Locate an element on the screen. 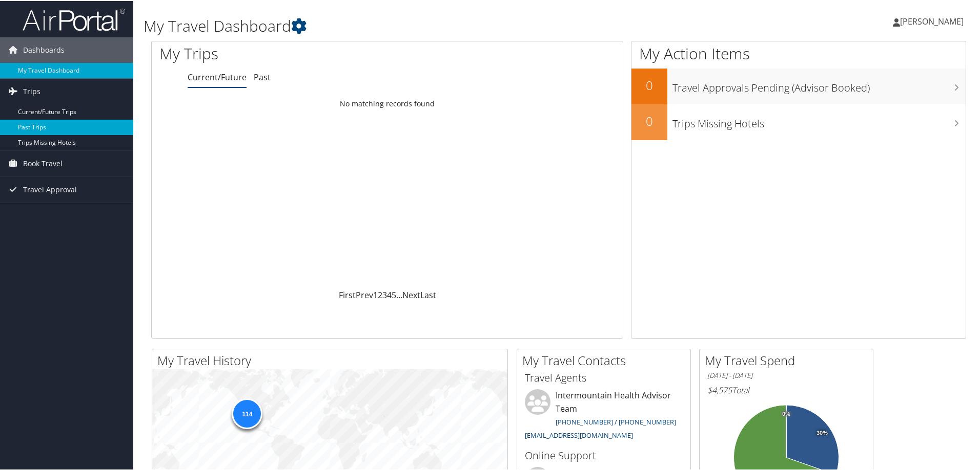  a: 2 is located at coordinates (380, 294).